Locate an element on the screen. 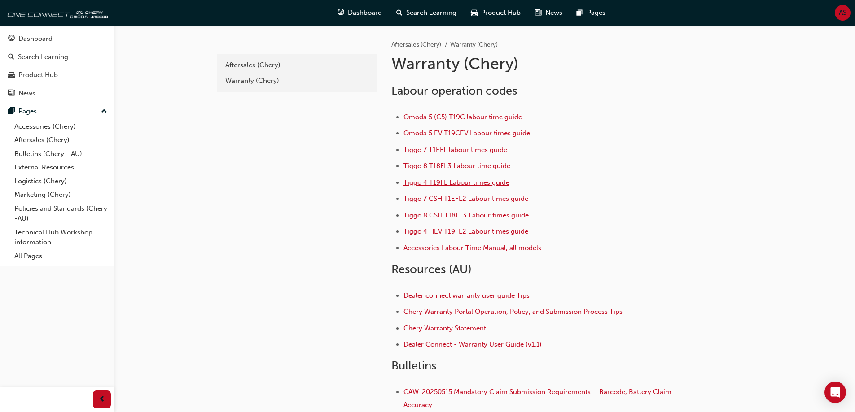 This screenshot has width=855, height=412. span: Labour operation codes is located at coordinates (454, 91).